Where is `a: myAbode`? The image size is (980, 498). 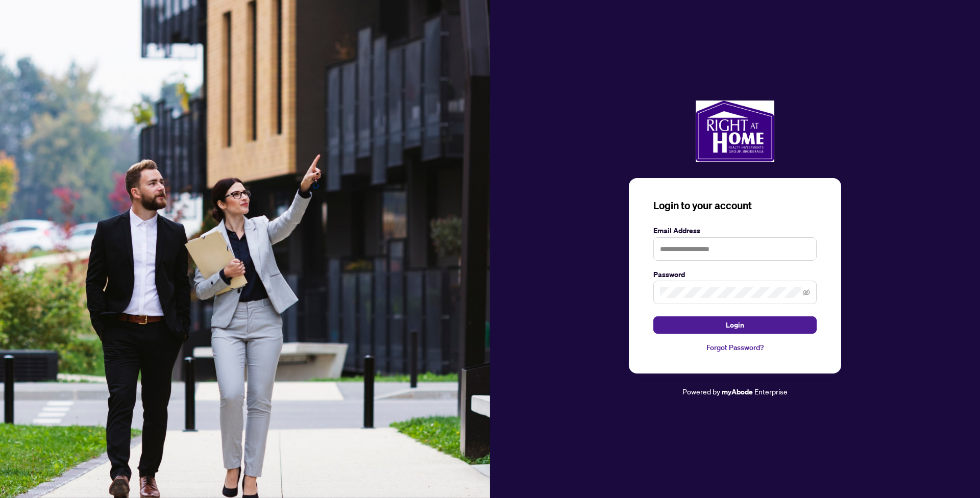
a: myAbode is located at coordinates (737, 392).